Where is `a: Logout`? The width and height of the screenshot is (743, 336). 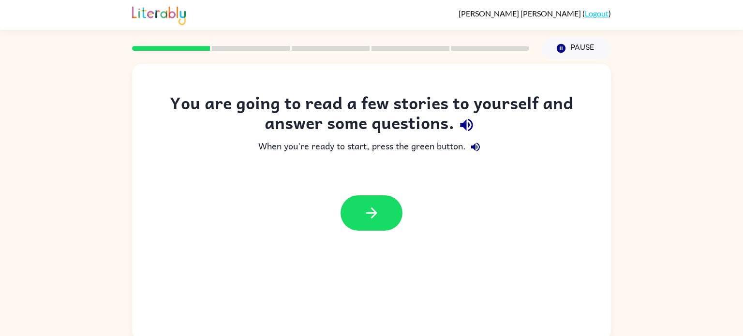 a: Logout is located at coordinates (596, 13).